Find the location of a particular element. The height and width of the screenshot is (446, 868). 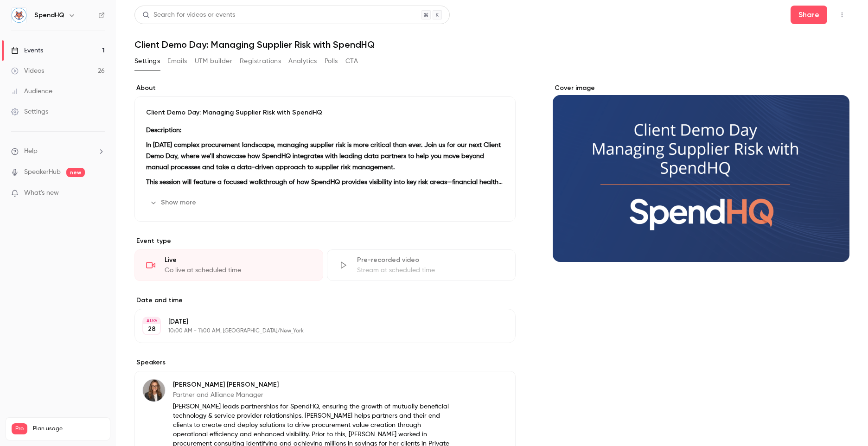

div: Pre-recorded video is located at coordinates (431, 260).